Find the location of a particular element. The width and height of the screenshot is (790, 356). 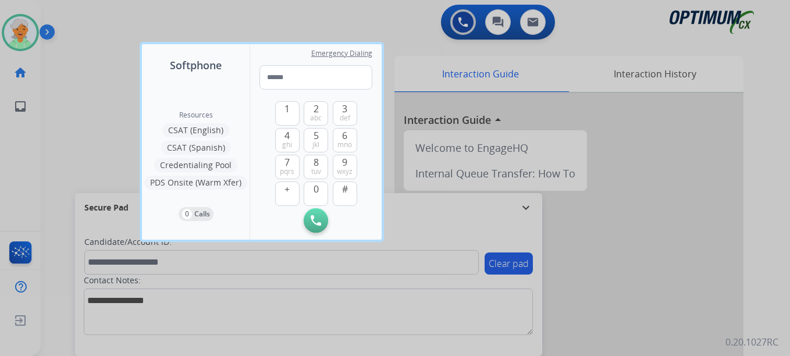

button: 8tuv is located at coordinates (316, 167).